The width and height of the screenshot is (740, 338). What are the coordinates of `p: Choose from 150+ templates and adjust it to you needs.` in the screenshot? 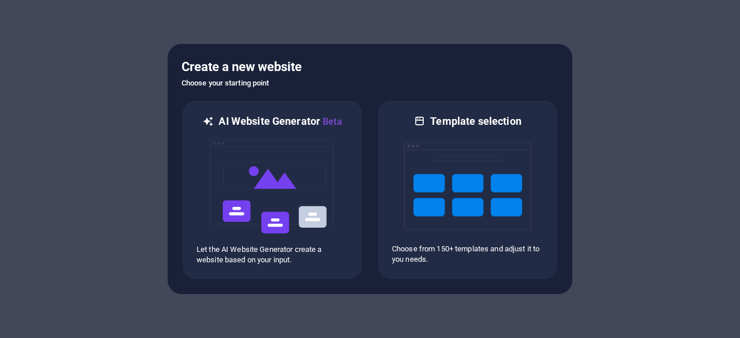 It's located at (468, 254).